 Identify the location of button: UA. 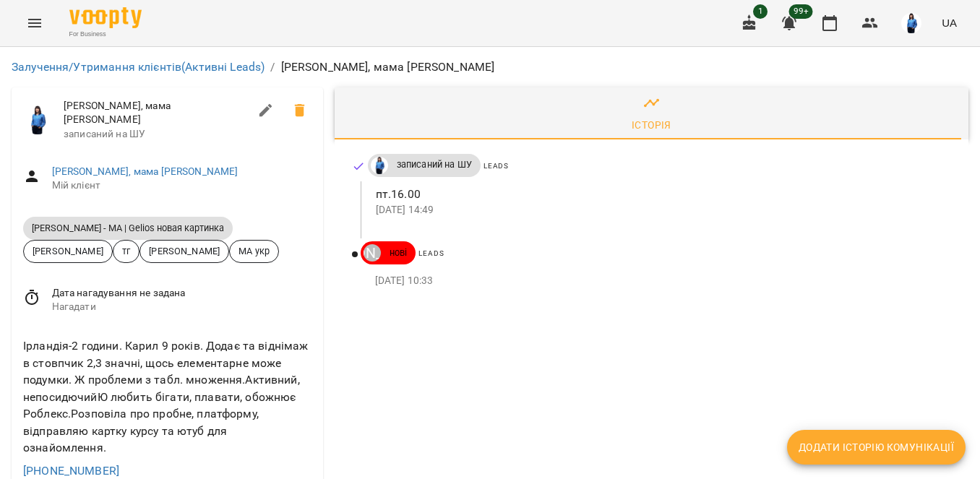
(949, 23).